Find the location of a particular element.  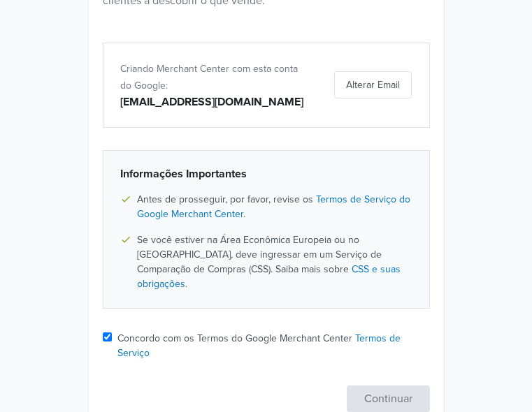

span: Antes de prosseguir, por favor, revise os . is located at coordinates (274, 207).